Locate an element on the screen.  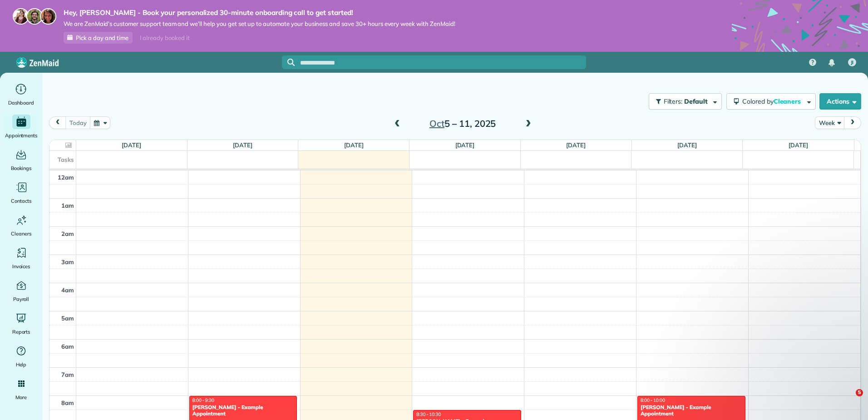
a: Filters: Default is located at coordinates (683, 102).